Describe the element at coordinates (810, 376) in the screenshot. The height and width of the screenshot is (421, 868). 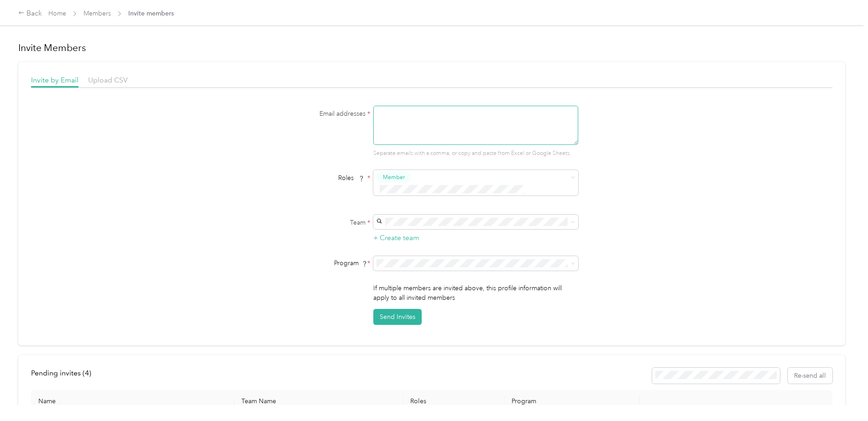
I see `button: Re-send all` at that location.